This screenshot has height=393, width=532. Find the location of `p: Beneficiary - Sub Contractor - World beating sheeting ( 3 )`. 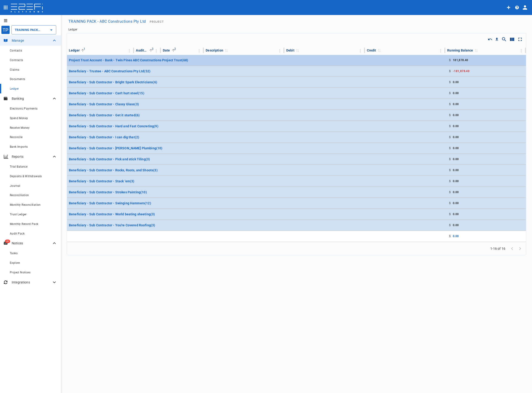

p: Beneficiary - Sub Contractor - World beating sheeting ( 3 ) is located at coordinates (112, 214).